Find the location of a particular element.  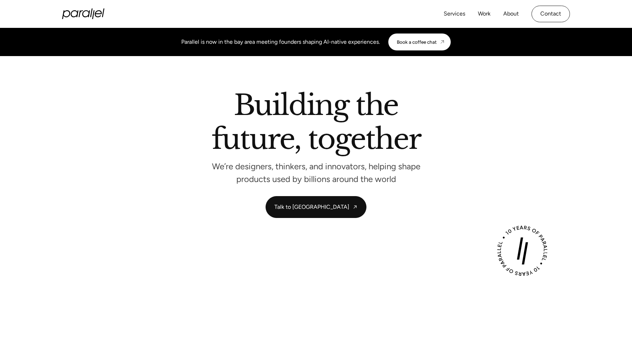

p: We’re designers, thinkers, and innovators, helping shape products used by billions around the world is located at coordinates (316, 172).